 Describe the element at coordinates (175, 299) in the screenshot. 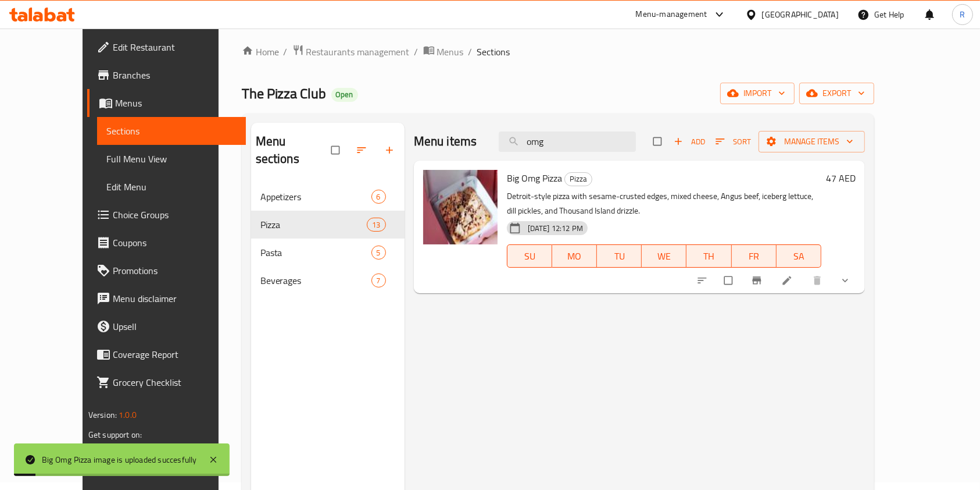

I see `span: Menu disclaimer` at that location.